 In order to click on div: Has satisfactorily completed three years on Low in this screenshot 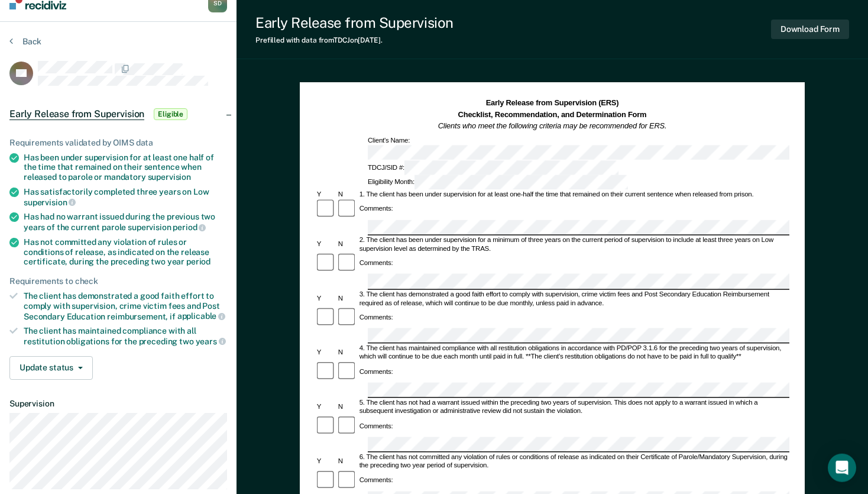, I will do `click(125, 197)`.